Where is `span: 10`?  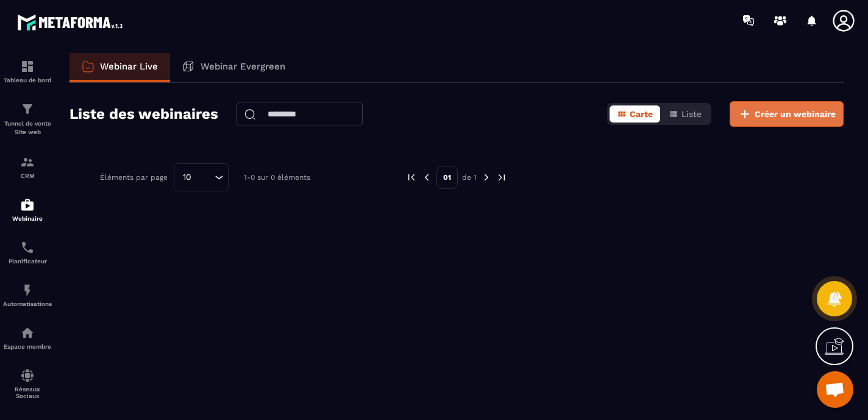 span: 10 is located at coordinates (188, 178).